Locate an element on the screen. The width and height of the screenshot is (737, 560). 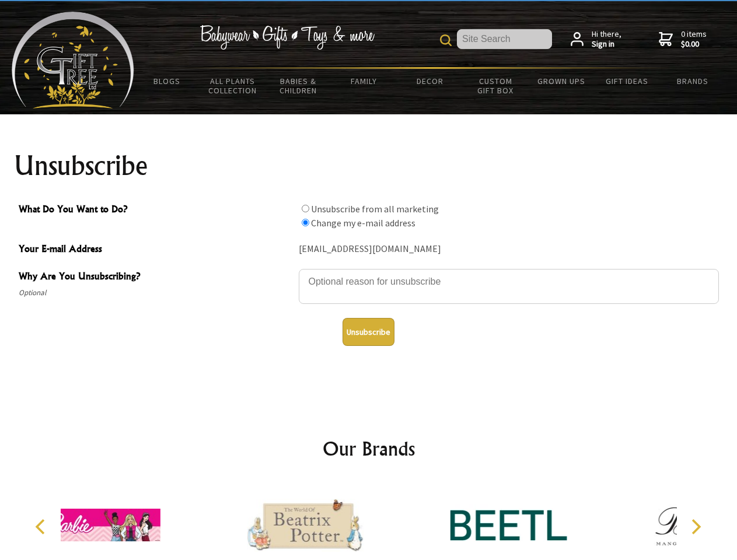
img: Babyware - Gifts - Toys and more... is located at coordinates (73, 60).